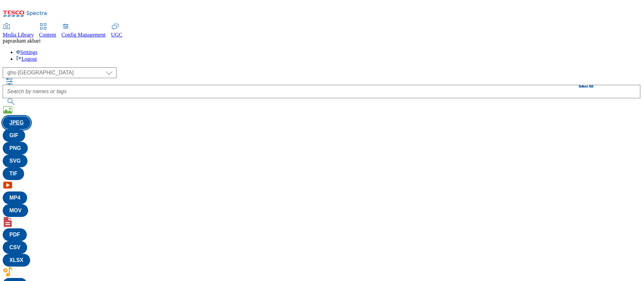  What do you see at coordinates (14, 135) in the screenshot?
I see `button: GIF` at bounding box center [14, 135].